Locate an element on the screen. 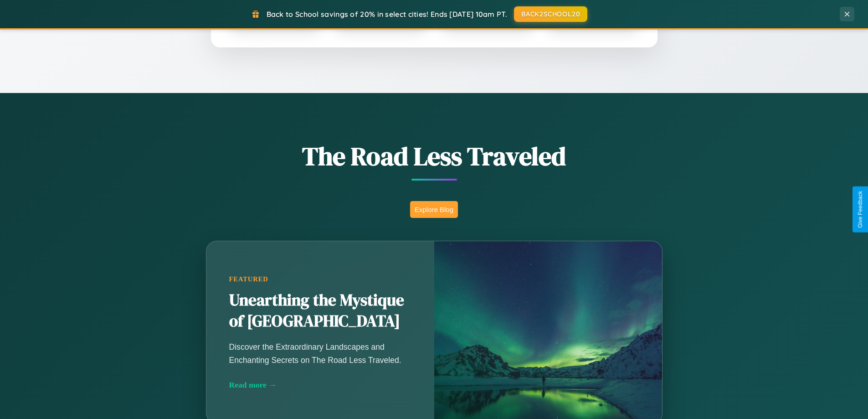 This screenshot has height=419, width=868. div: Featured is located at coordinates (320, 279).